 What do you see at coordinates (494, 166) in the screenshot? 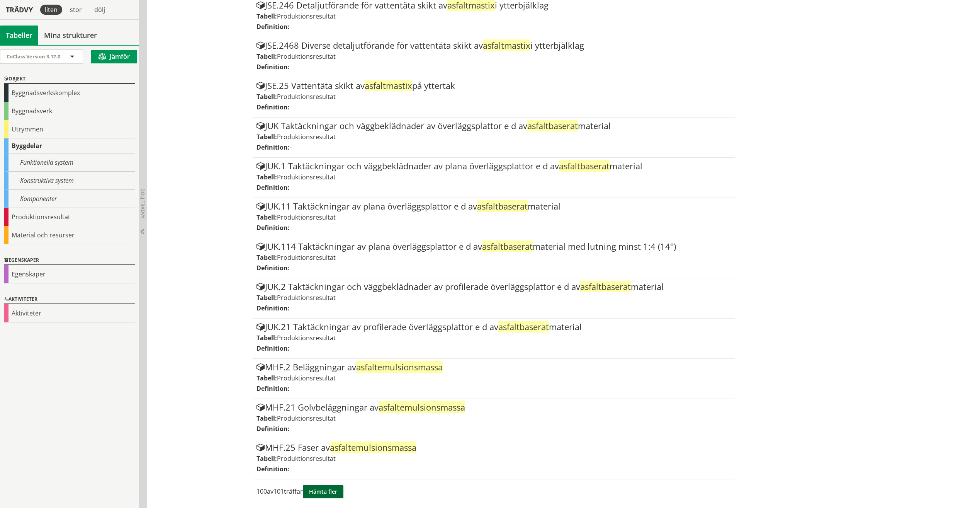
I see `div: JUK.1 Taktäckningar och väggbeklädnader av plana överläggsplattor e d av material` at bounding box center [494, 166].